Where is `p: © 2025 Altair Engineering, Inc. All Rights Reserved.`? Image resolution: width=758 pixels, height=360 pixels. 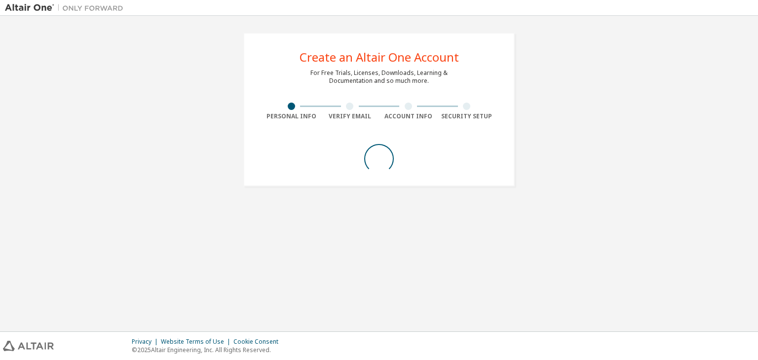
p: © 2025 Altair Engineering, Inc. All Rights Reserved. is located at coordinates (208, 350).